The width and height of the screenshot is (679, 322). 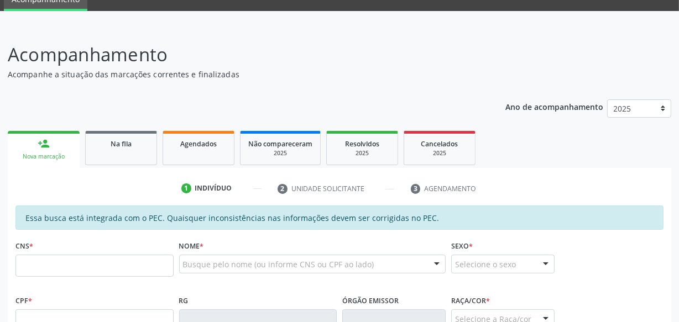 What do you see at coordinates (44, 144) in the screenshot?
I see `div: person_add` at bounding box center [44, 144].